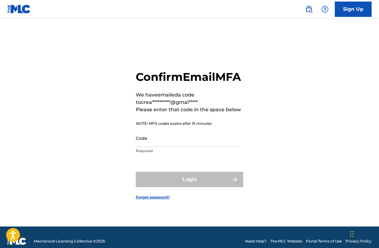  I want to click on div: Help, so click(325, 9).